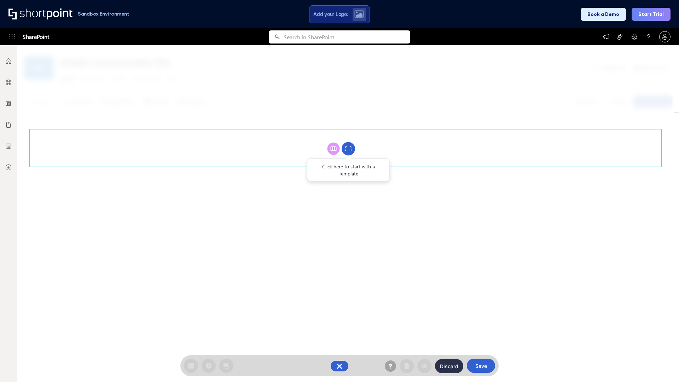 Image resolution: width=679 pixels, height=382 pixels. I want to click on span: Add your Logo:, so click(331, 14).